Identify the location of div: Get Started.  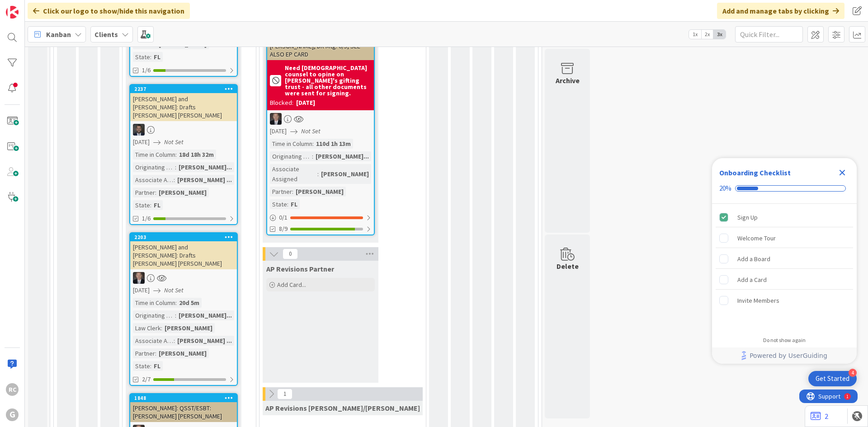
(833, 379).